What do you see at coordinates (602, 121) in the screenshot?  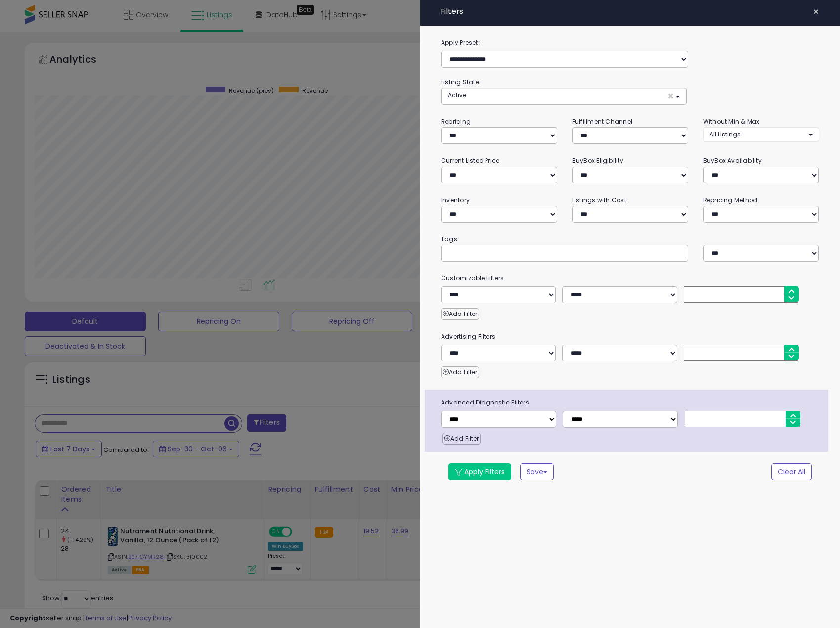 I see `small: Fulfillment Channel` at bounding box center [602, 121].